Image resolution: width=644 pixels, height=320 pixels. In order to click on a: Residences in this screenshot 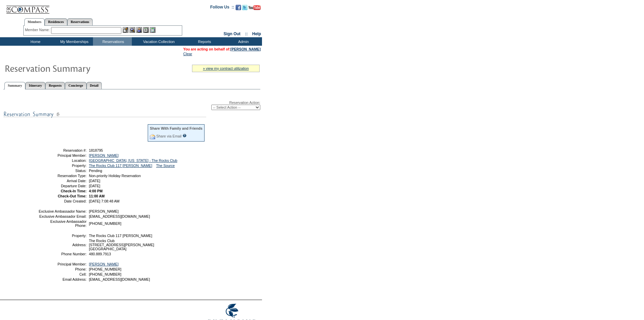, I will do `click(56, 21)`.